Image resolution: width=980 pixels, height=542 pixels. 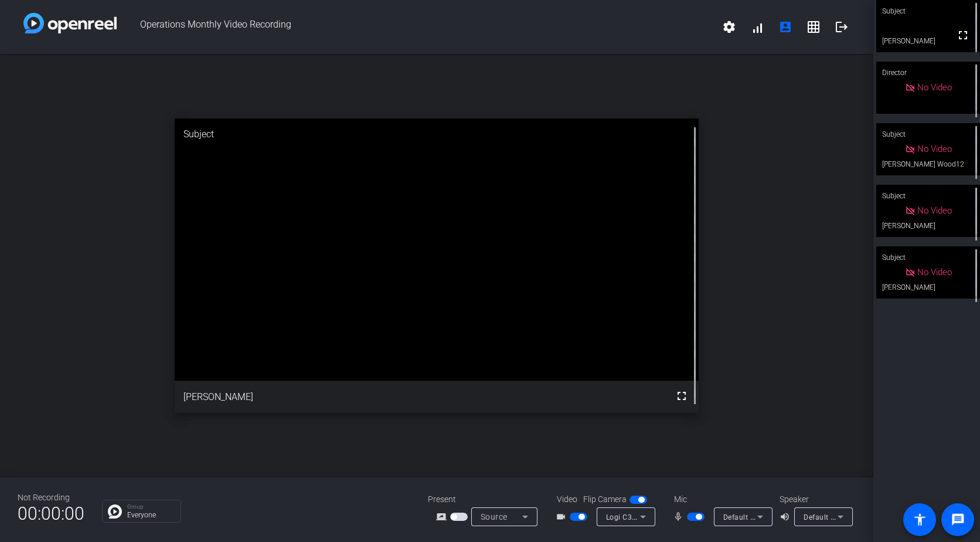 What do you see at coordinates (680, 516) in the screenshot?
I see `mat-icon: mic_none` at bounding box center [680, 516].